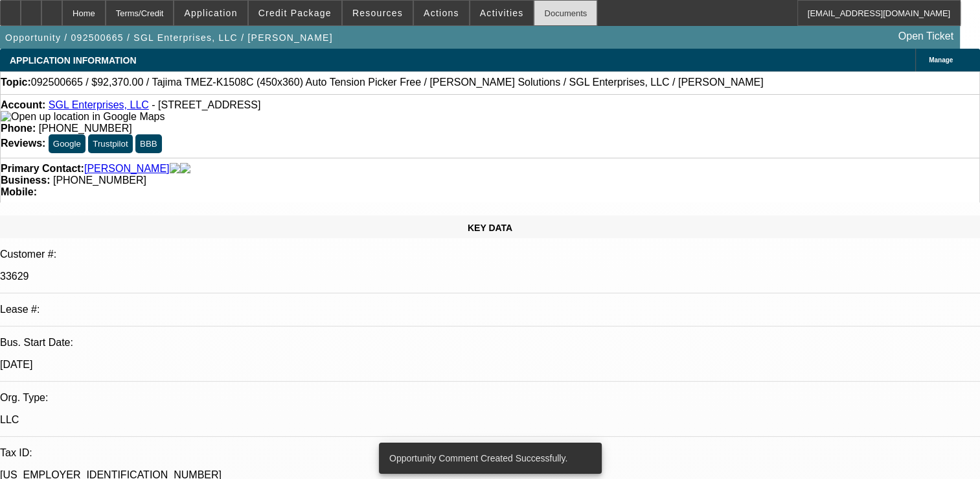 Image resolution: width=980 pixels, height=479 pixels. What do you see at coordinates (18, 127) in the screenshot?
I see `strong: Phone:` at bounding box center [18, 127].